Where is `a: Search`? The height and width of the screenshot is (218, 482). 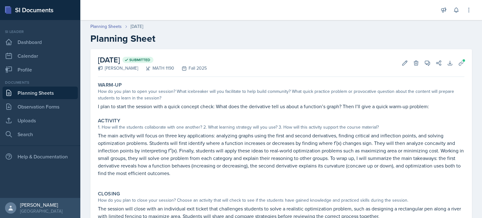 a: Search is located at coordinates (40, 134).